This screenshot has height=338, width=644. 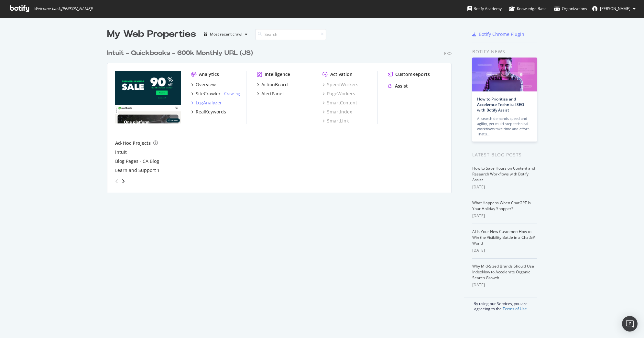 What do you see at coordinates (630, 324) in the screenshot?
I see `div: Open Intercom Messenger` at bounding box center [630, 324].